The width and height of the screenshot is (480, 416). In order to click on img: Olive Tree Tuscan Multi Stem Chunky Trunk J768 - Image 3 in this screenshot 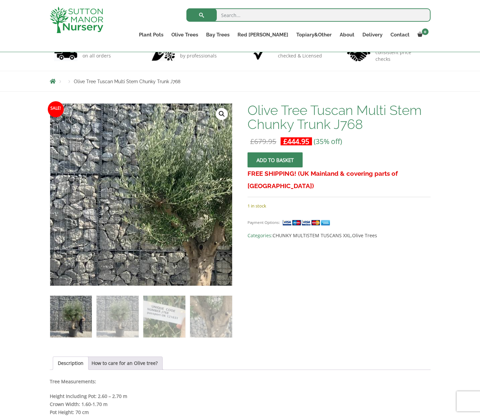, I will do `click(164, 316)`.